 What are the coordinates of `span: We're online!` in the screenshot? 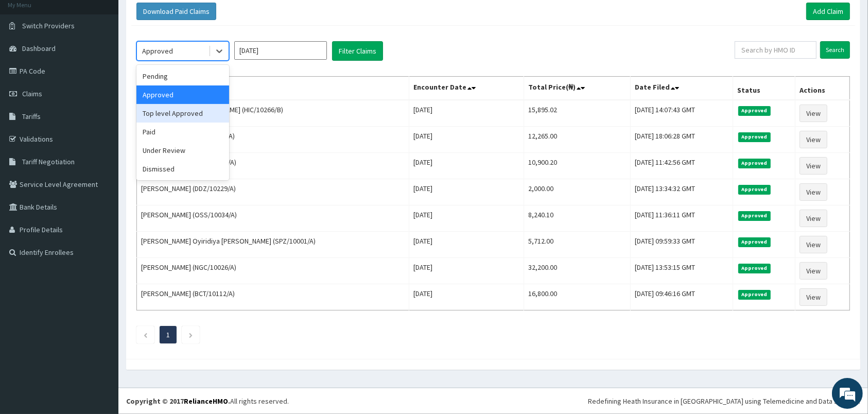 It's located at (101, 181).